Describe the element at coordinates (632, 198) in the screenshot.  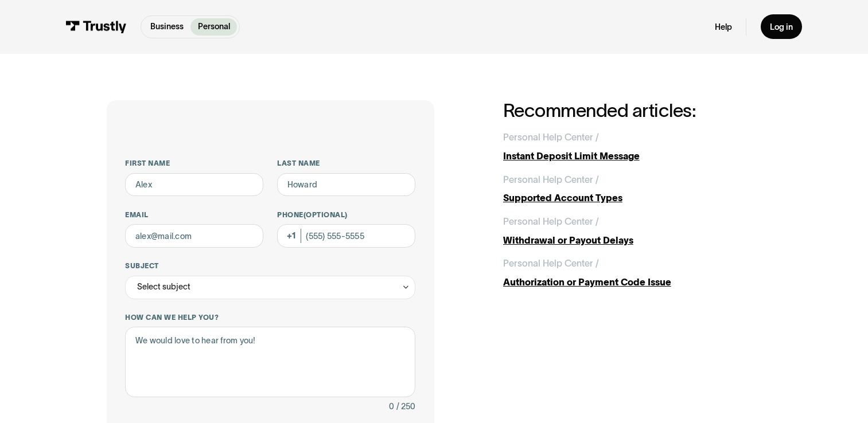
I see `div: Supported Account Types` at that location.